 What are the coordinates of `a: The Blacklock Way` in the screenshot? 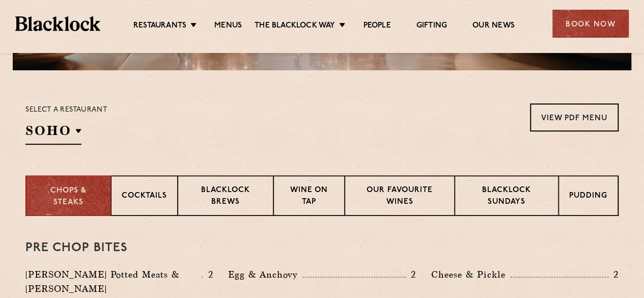 It's located at (295, 26).